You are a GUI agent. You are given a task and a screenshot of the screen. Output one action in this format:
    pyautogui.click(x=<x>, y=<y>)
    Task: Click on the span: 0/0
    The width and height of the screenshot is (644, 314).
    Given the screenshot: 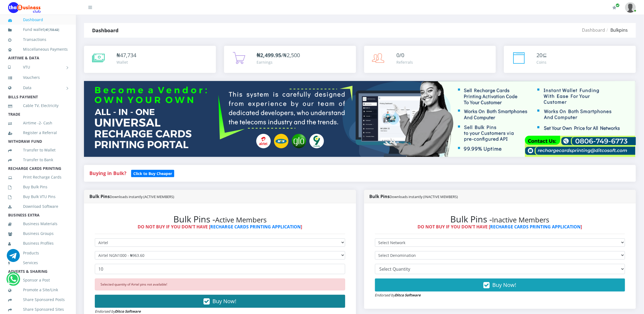 What is the action you would take?
    pyautogui.click(x=400, y=55)
    